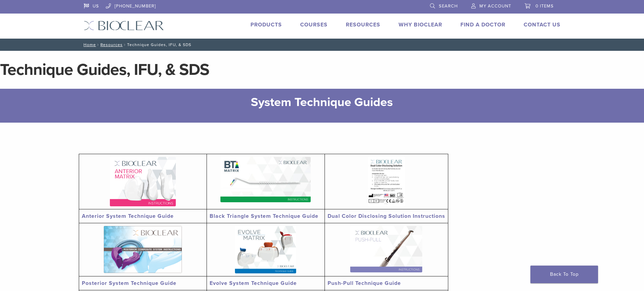 The width and height of the screenshot is (644, 291). Describe the element at coordinates (314, 25) in the screenshot. I see `a: Courses` at that location.